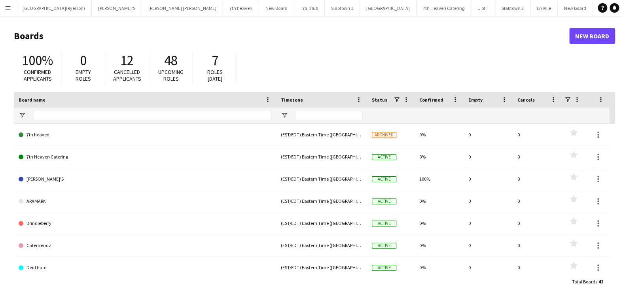 The width and height of the screenshot is (623, 300). Describe the element at coordinates (145, 201) in the screenshot. I see `a: ARAMARK` at that location.